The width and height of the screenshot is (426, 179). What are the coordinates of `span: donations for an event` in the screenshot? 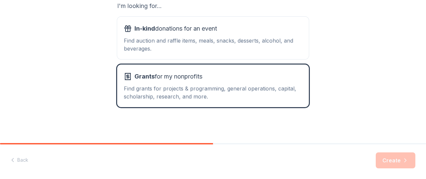 It's located at (176, 29).